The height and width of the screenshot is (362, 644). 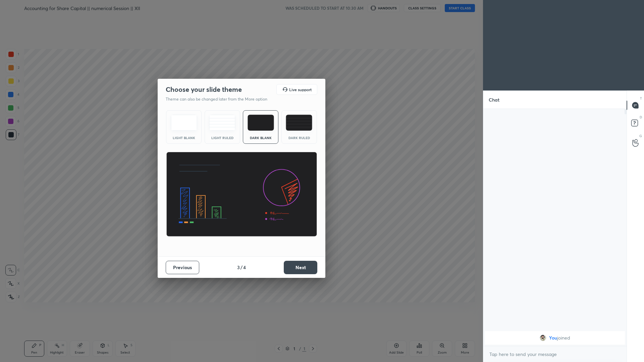 What do you see at coordinates (260, 138) in the screenshot?
I see `div: Dark Blank` at bounding box center [260, 138].